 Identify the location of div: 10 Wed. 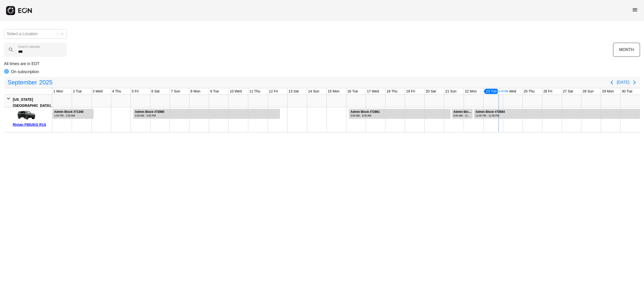
(236, 92).